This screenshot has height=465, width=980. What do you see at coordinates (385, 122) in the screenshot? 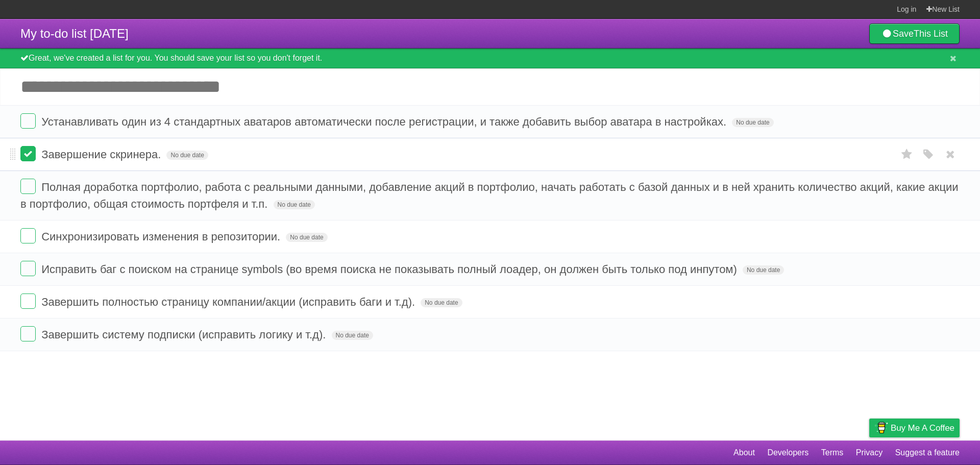
I see `span: Устанавливать один из 4 стандартных аватаров автоматически после регистрации, и также добавить вы...` at bounding box center [385, 122].